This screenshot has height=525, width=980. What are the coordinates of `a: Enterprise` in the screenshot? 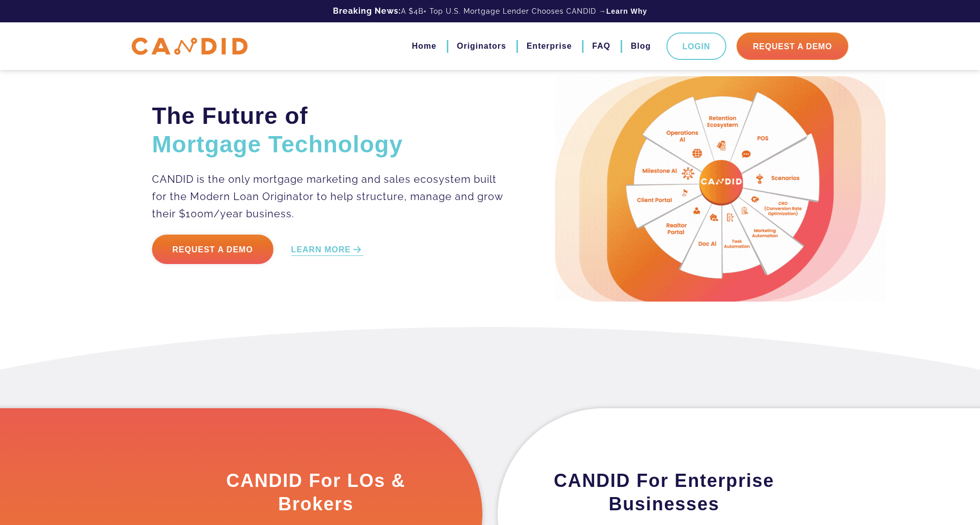 It's located at (549, 46).